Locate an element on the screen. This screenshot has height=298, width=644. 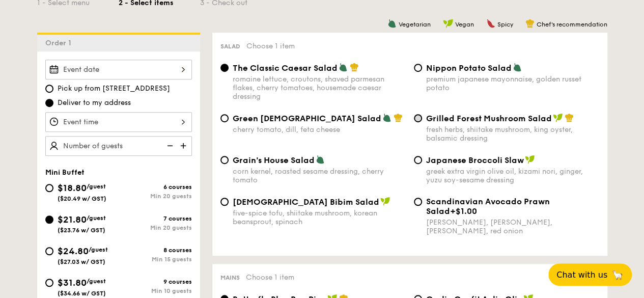
span: Spicy is located at coordinates (506, 24).